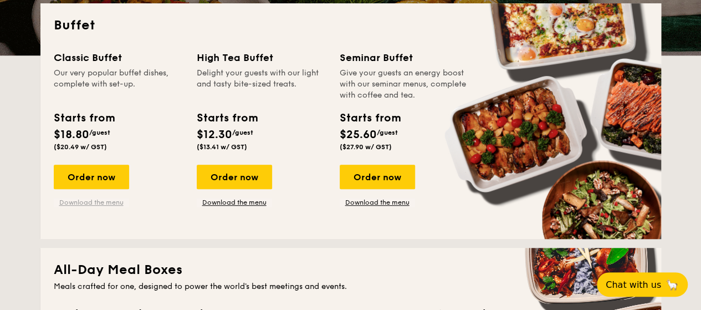 This screenshot has width=701, height=310. Describe the element at coordinates (119, 58) in the screenshot. I see `div: Classic Buffet` at that location.